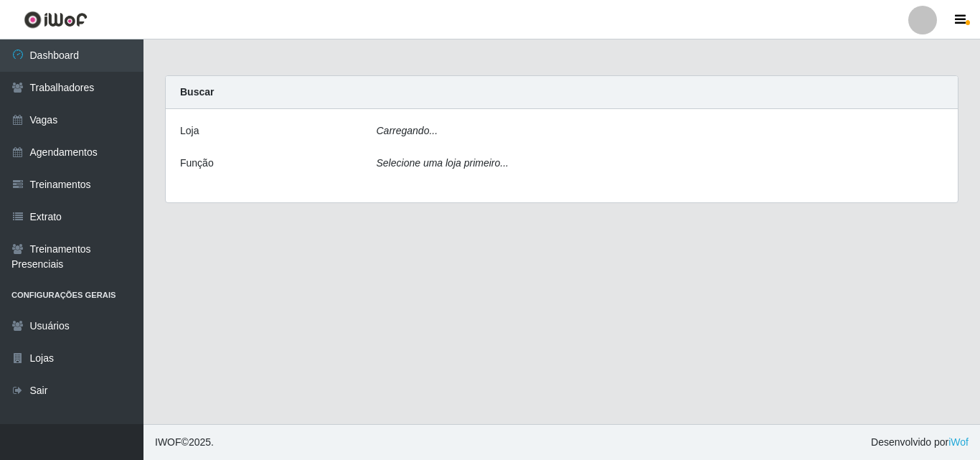 The height and width of the screenshot is (460, 980). What do you see at coordinates (958, 442) in the screenshot?
I see `a: iWof` at bounding box center [958, 442].